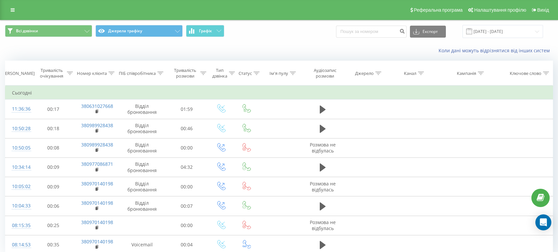  I want to click on a: 380977086871, so click(97, 164).